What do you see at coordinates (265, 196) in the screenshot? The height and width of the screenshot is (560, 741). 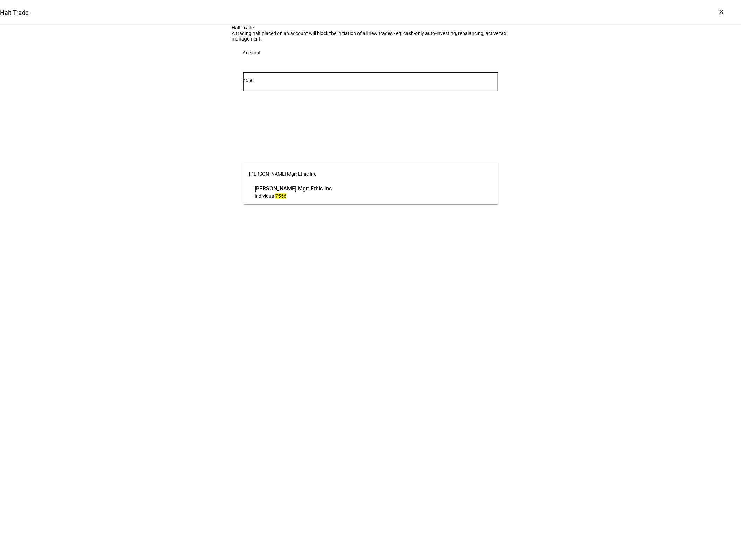 I see `span: Individual` at bounding box center [265, 196].